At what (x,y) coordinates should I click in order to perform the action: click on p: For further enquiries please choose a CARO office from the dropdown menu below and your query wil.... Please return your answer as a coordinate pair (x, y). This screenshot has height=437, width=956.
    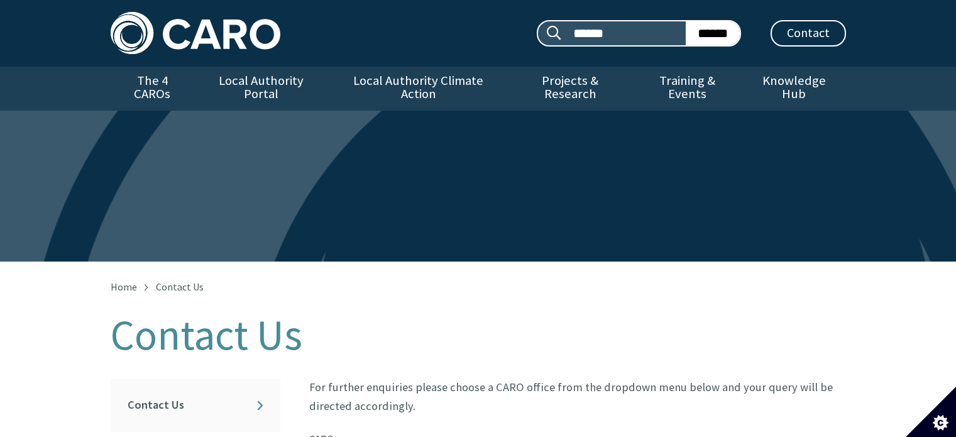
    Looking at the image, I should click on (578, 397).